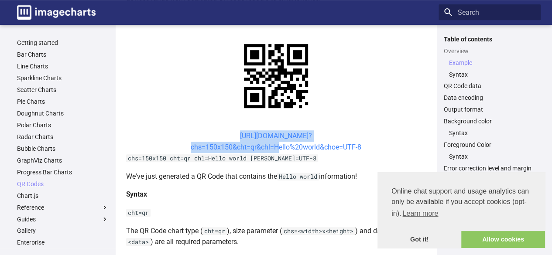 This screenshot has width=552, height=255. I want to click on img: logo, so click(56, 12).